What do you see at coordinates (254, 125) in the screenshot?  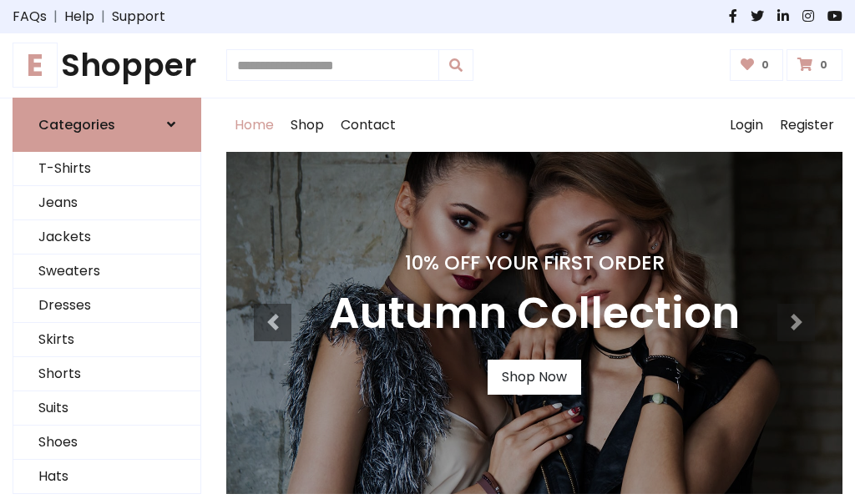 I see `a: Home` at bounding box center [254, 125].